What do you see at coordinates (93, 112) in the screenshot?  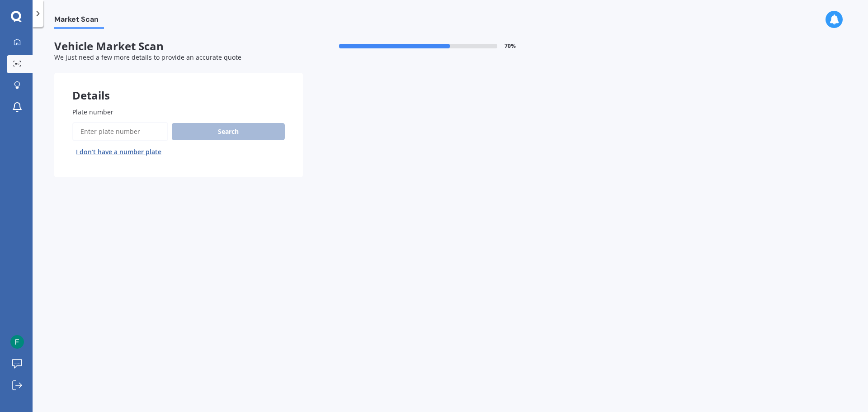 I see `span: Plate number` at bounding box center [93, 112].